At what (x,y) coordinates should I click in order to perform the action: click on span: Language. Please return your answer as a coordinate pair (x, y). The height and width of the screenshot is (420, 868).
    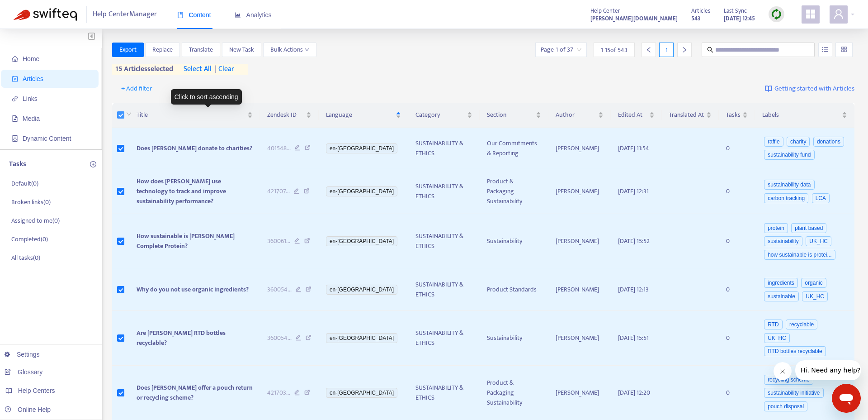
    Looking at the image, I should click on (360, 115).